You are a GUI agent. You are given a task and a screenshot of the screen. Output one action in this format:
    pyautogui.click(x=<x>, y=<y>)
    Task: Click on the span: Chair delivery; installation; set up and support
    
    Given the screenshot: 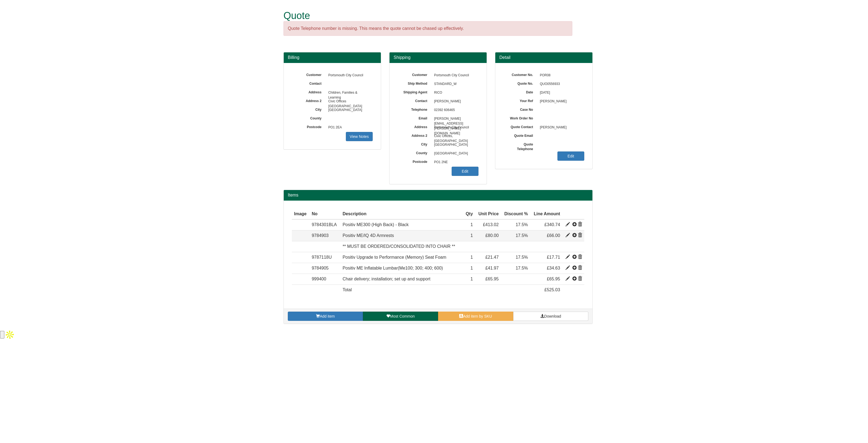 What is the action you would take?
    pyautogui.click(x=387, y=279)
    